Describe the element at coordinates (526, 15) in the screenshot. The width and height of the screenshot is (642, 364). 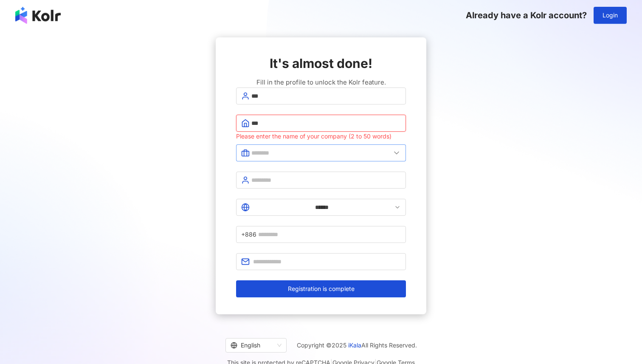
I see `span: Already have a Kolr account?` at that location.